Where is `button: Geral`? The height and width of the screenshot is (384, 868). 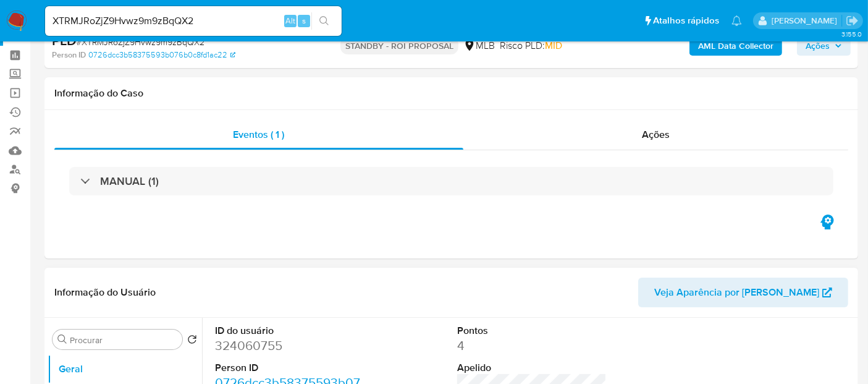
button: Geral is located at coordinates (125, 369).